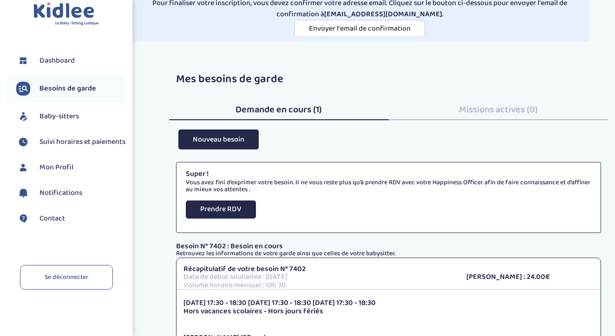 The height and width of the screenshot is (336, 615). I want to click on span: Baby-sitters, so click(59, 117).